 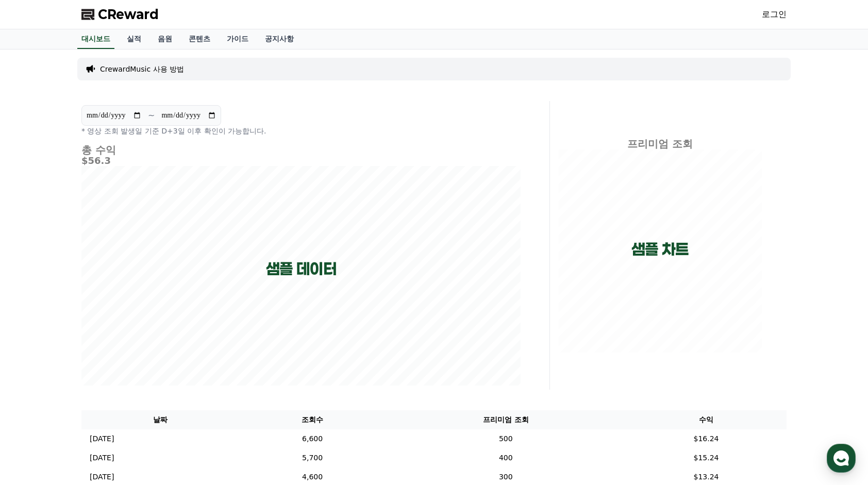 What do you see at coordinates (101, 340) in the screenshot?
I see `a: 대화` at bounding box center [101, 340].